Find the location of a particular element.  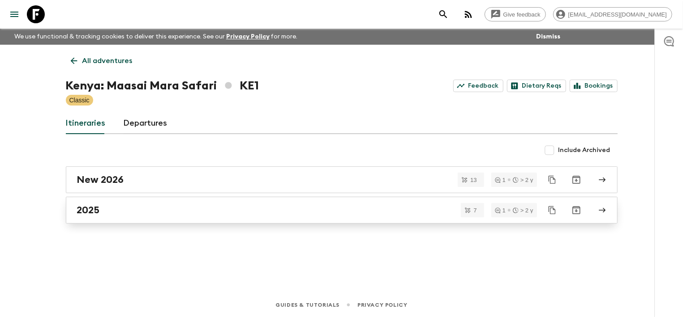

button: menu is located at coordinates (14, 14).